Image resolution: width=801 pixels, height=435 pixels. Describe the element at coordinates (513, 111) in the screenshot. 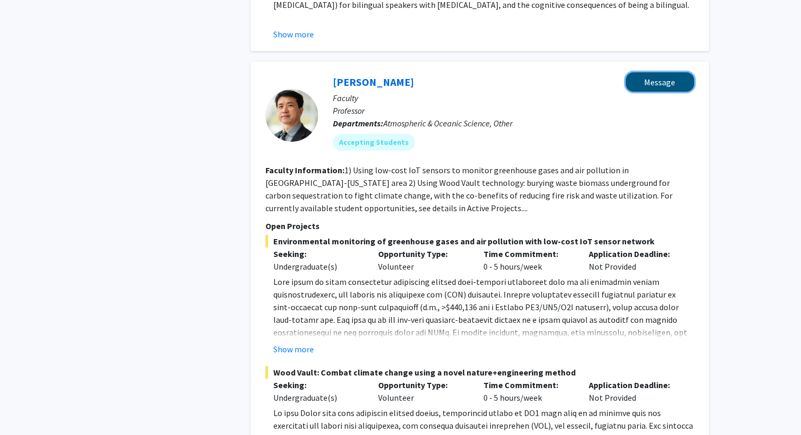

I see `p: Professor` at that location.